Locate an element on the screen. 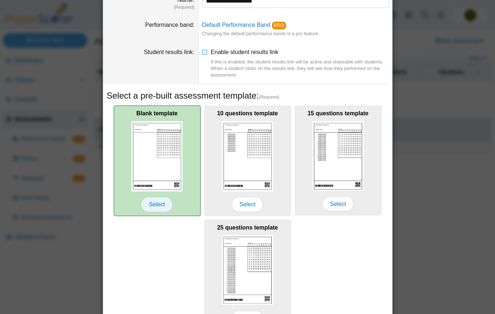 This screenshot has height=314, width=495. img: scan_sheet_25_questions.png is located at coordinates (248, 270).